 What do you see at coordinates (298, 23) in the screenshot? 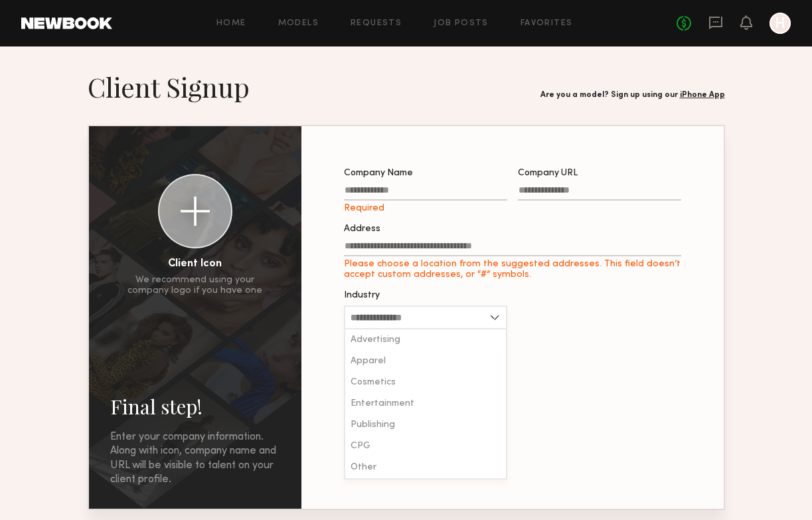
I see `a: Models` at bounding box center [298, 23].